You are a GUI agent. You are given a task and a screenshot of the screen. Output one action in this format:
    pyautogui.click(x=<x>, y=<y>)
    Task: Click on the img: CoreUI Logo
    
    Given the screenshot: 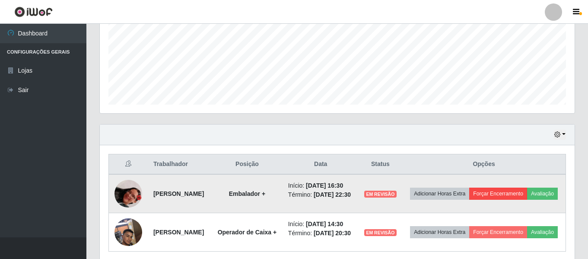 What is the action you would take?
    pyautogui.click(x=33, y=12)
    